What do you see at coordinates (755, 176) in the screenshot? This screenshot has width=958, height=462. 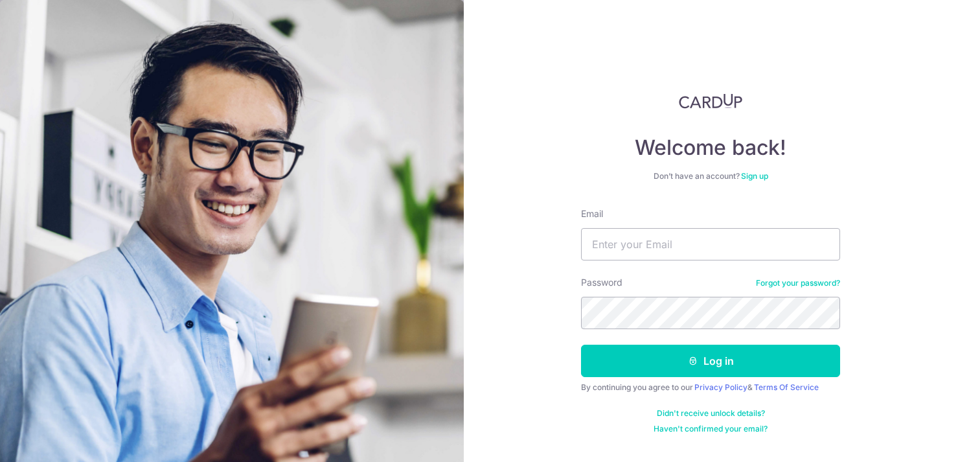 I see `a: Sign up` at bounding box center [755, 176].